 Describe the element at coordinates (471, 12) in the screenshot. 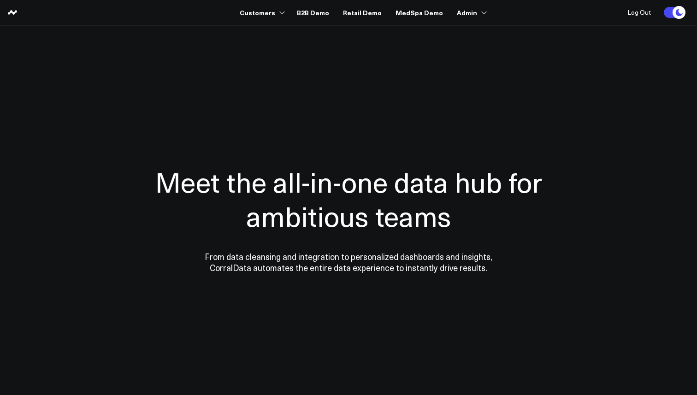

I see `a: Admin` at that location.